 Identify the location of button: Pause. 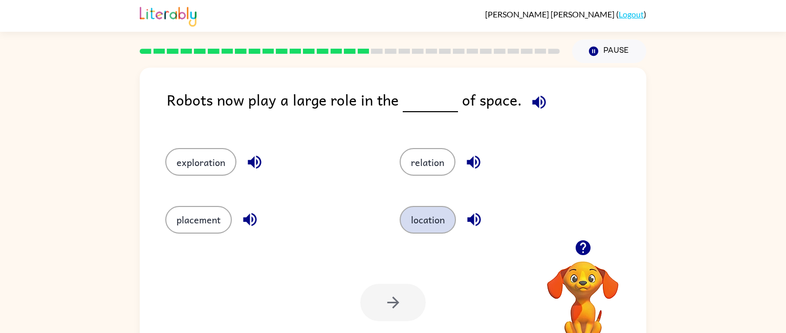
(609, 51).